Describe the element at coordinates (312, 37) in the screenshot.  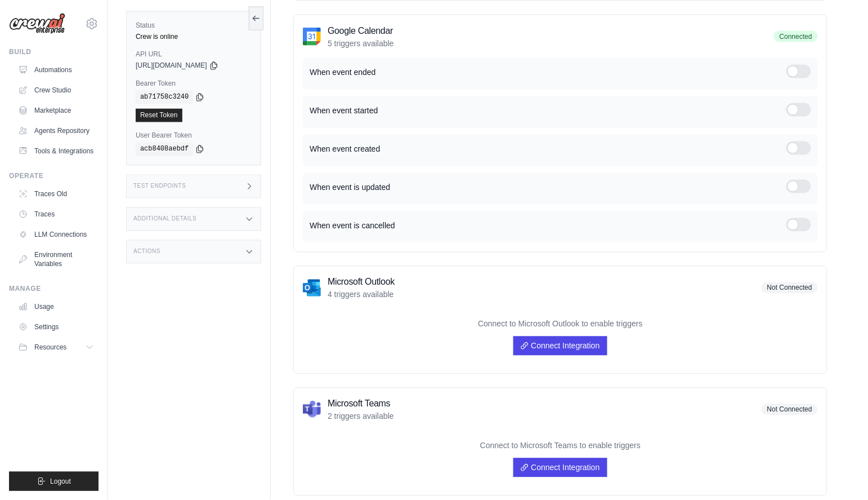
I see `img: Google Calendar` at that location.